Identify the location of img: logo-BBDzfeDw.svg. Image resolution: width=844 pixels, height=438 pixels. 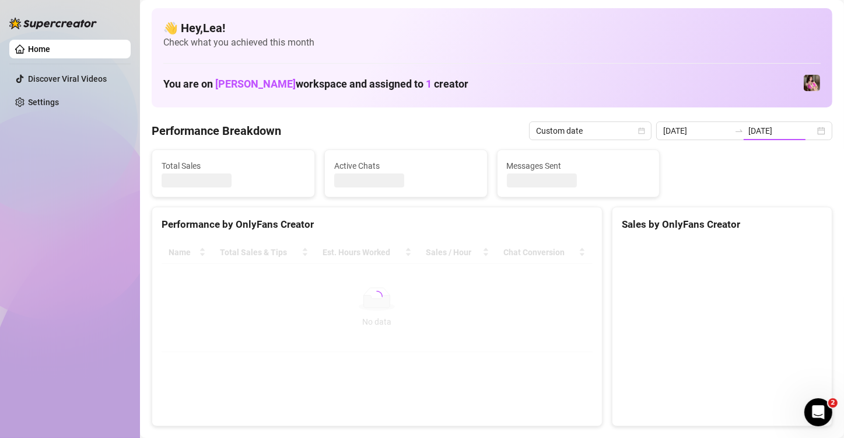
(53, 23).